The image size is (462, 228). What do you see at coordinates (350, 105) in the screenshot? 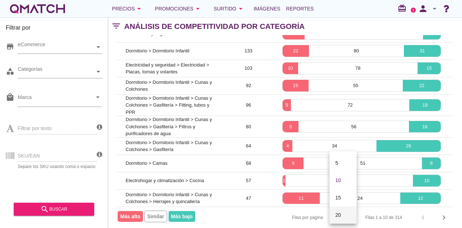
I see `p: 72` at bounding box center [350, 105].